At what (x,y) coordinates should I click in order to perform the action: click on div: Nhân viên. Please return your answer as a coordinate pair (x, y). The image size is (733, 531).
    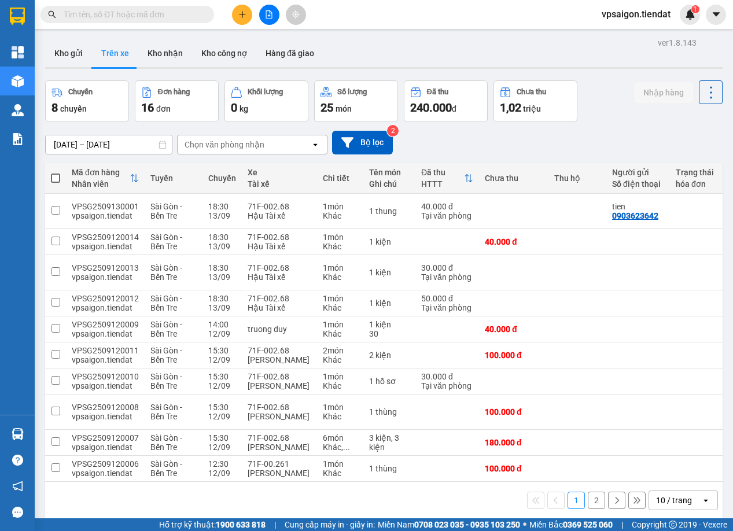
    Looking at the image, I should click on (101, 184).